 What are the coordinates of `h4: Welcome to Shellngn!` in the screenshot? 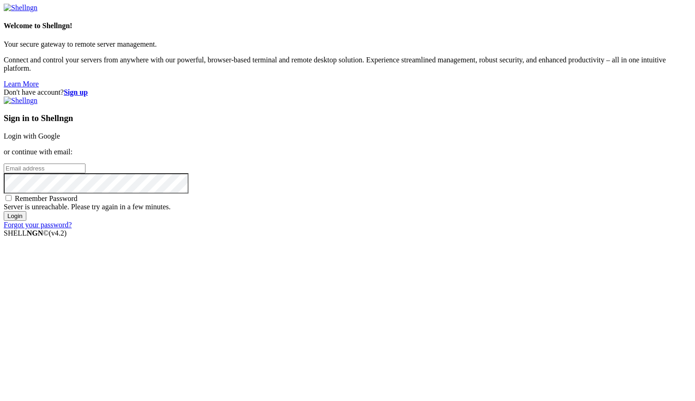 It's located at (347, 26).